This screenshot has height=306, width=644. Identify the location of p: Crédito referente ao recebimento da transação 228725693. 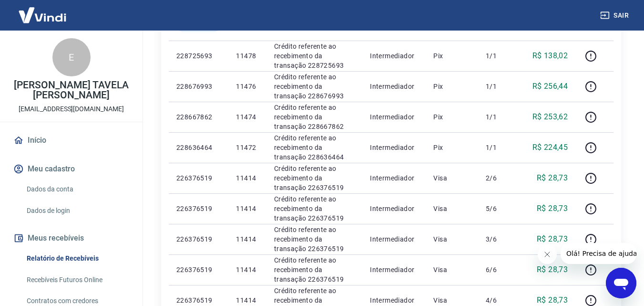
(314, 56).